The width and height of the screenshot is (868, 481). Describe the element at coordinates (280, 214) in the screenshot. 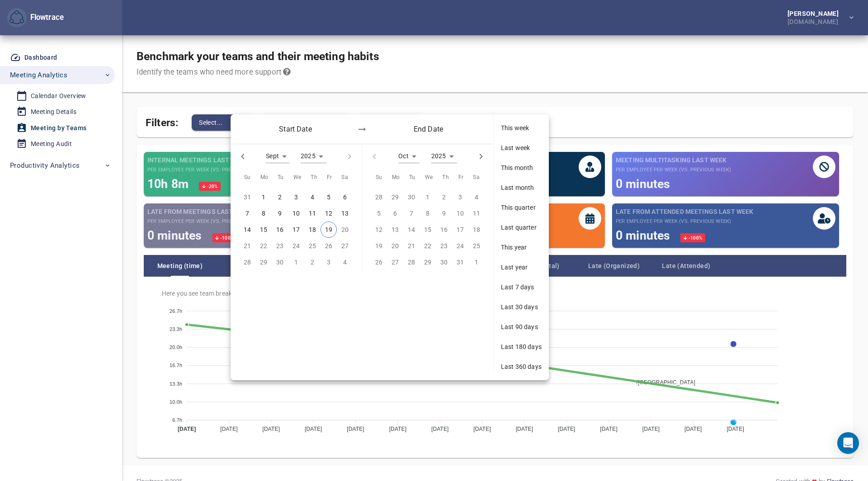

I see `p: 9` at that location.